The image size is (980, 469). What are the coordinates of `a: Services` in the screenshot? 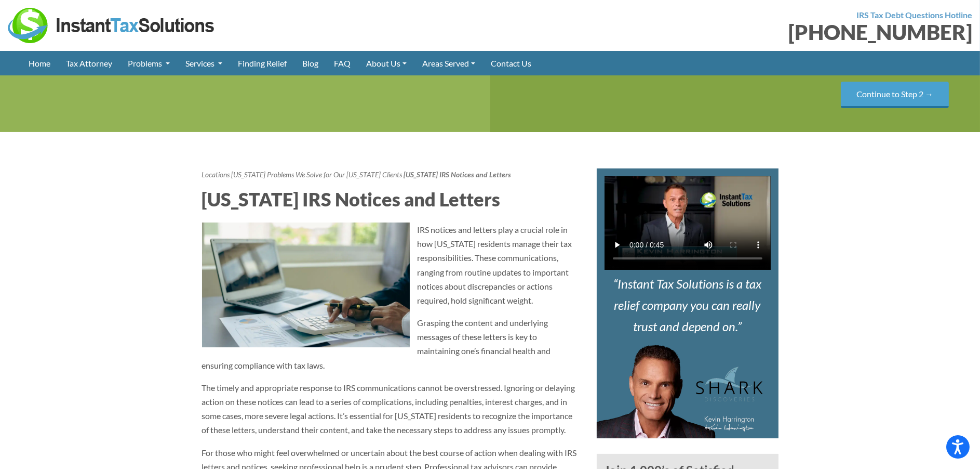 It's located at (203, 63).